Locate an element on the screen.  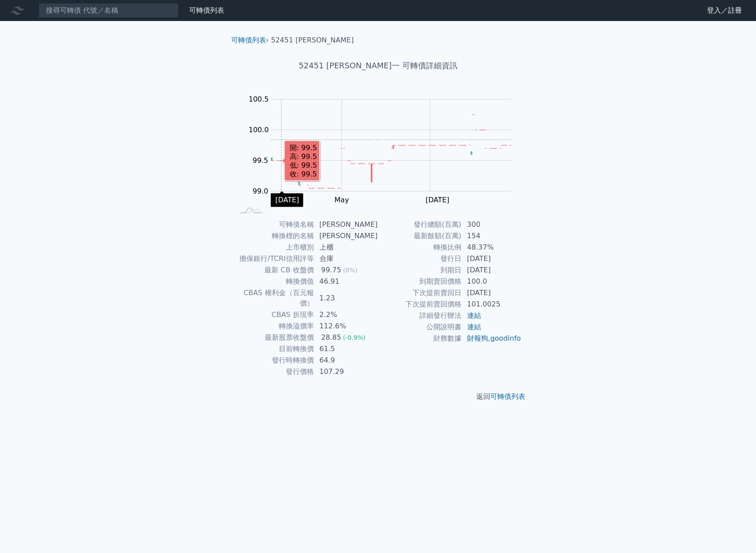
td: 上櫃 is located at coordinates (346, 247).